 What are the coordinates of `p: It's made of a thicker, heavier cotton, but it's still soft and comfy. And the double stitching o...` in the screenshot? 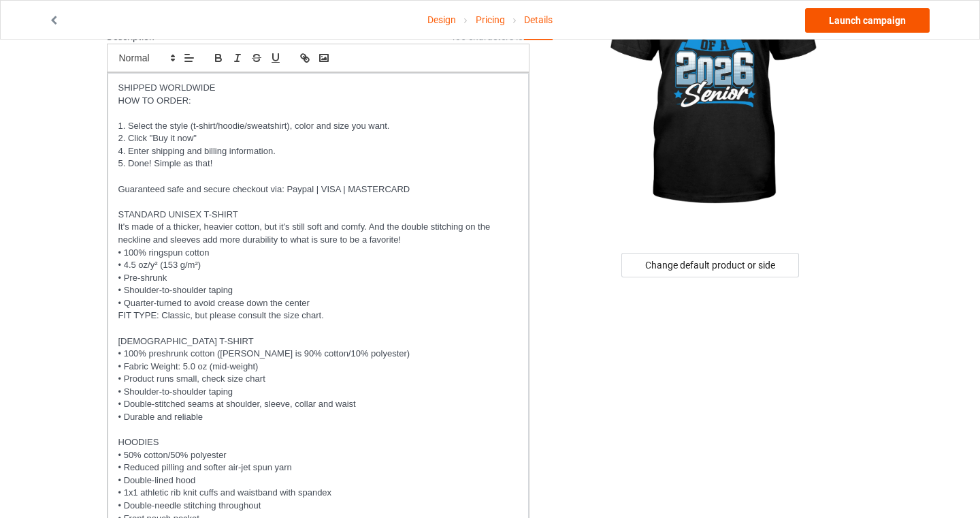 It's located at (318, 233).